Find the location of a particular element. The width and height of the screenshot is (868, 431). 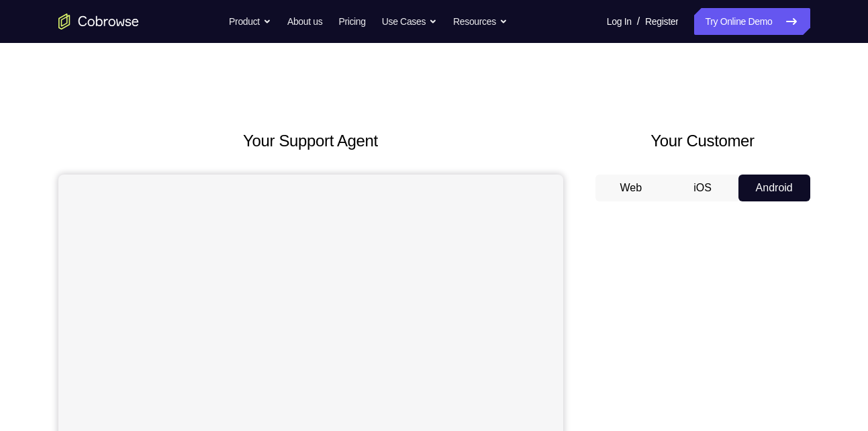

a: Go to the home page is located at coordinates (98, 22).